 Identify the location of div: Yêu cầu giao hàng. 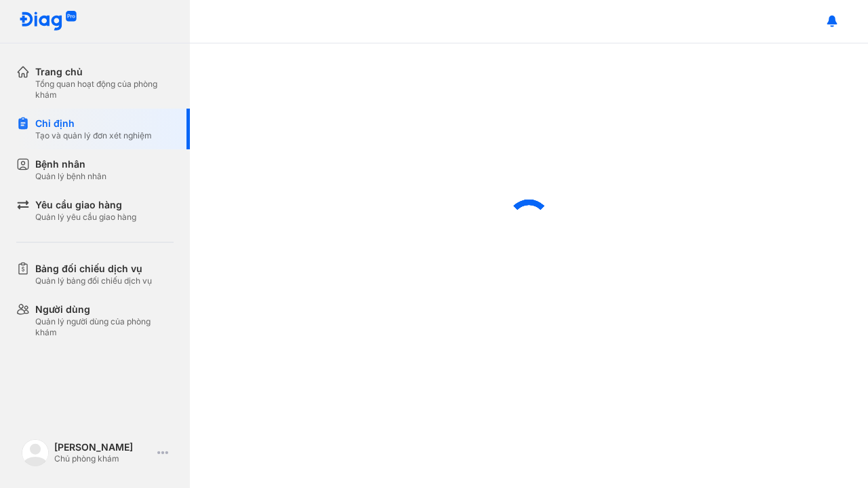
(86, 205).